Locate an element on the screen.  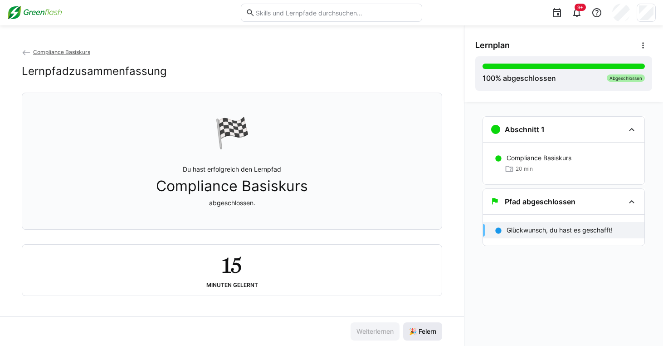
h3: Abschnitt 1 is located at coordinates (525, 129).